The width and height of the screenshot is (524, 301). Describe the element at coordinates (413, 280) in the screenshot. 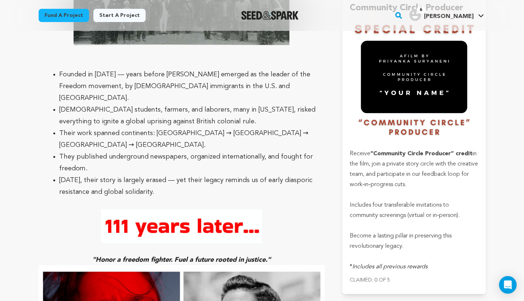

I see `p: Claimed: 0 of 5` at that location.